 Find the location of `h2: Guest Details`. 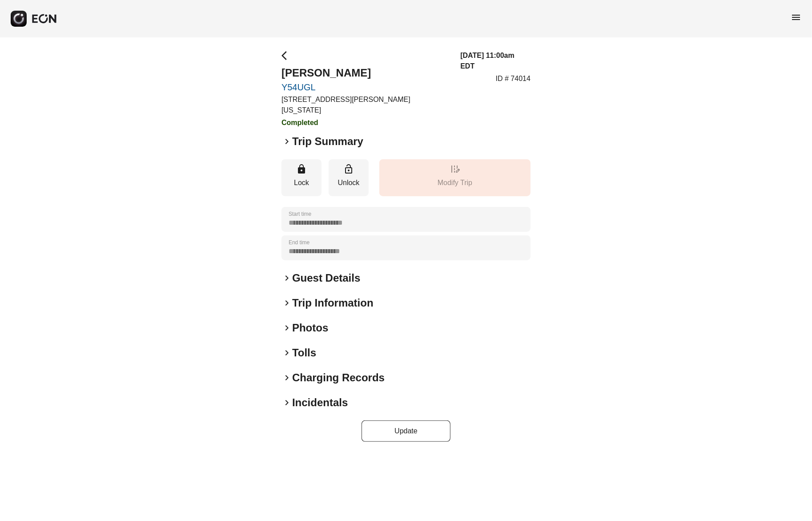

h2: Guest Details is located at coordinates (326, 278).